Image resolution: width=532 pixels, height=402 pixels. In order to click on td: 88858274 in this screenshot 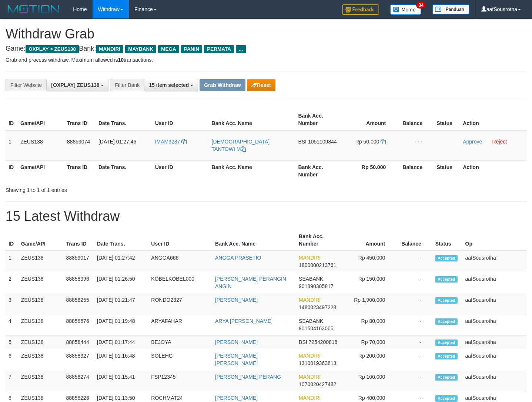, I will do `click(78, 381)`.